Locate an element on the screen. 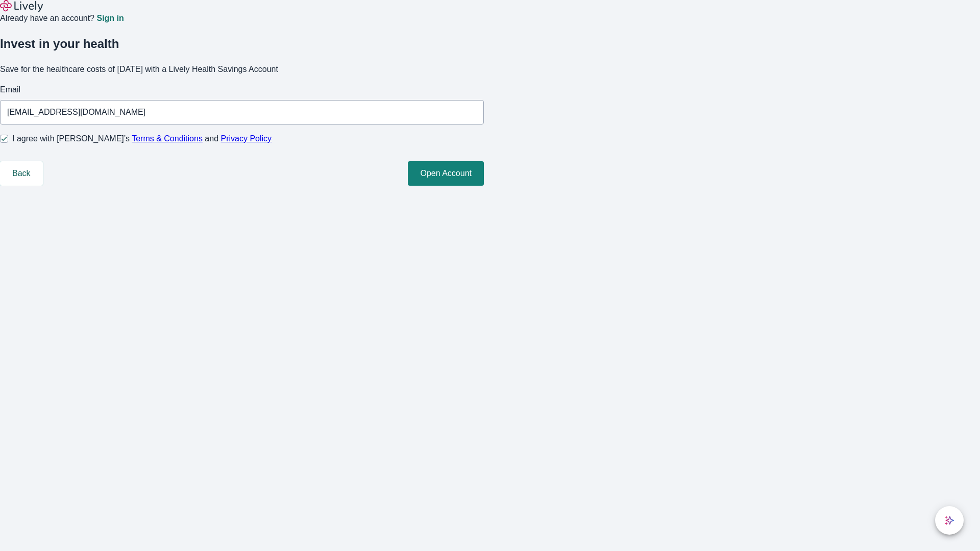  button: chat is located at coordinates (950, 520).